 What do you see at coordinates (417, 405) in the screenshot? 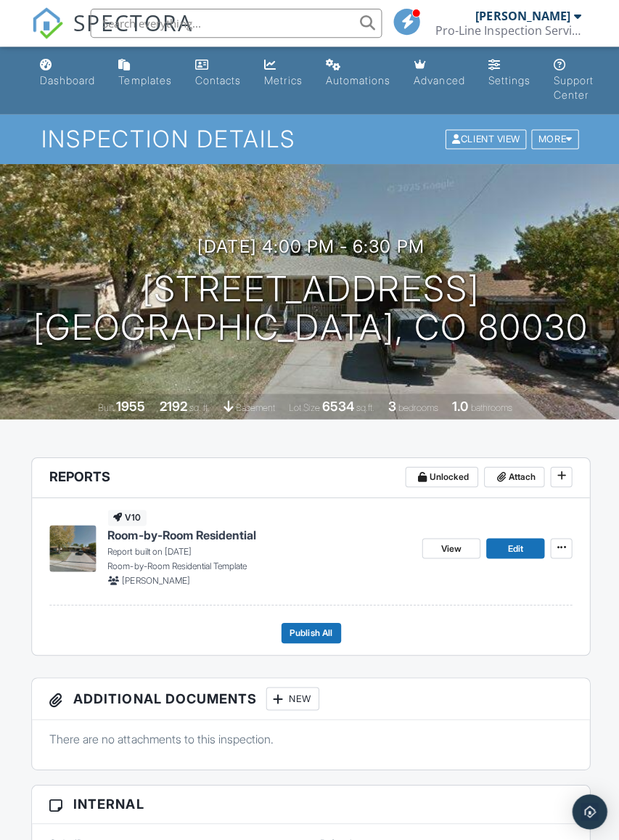
I see `span: bedrooms` at bounding box center [417, 405].